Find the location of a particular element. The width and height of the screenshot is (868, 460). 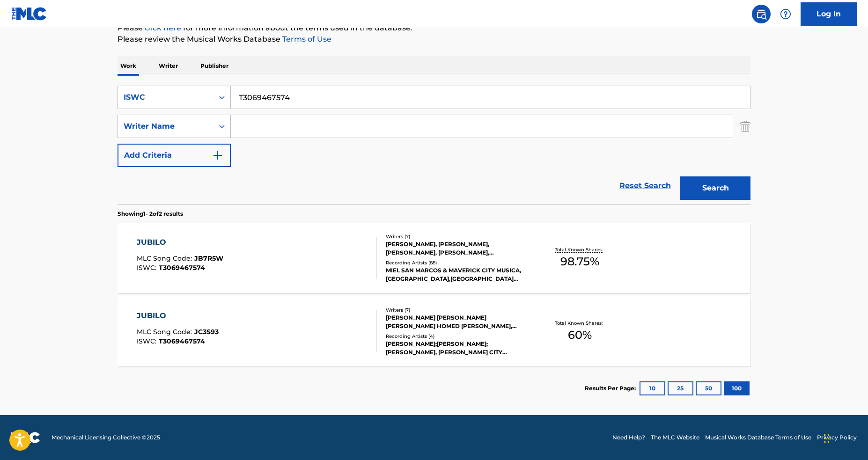

span: 60 % is located at coordinates (580, 335).